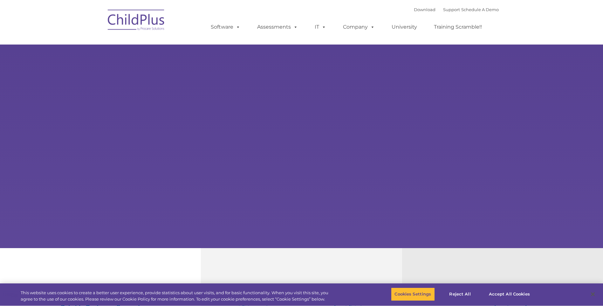  What do you see at coordinates (593, 294) in the screenshot?
I see `button: Close` at bounding box center [593, 294].